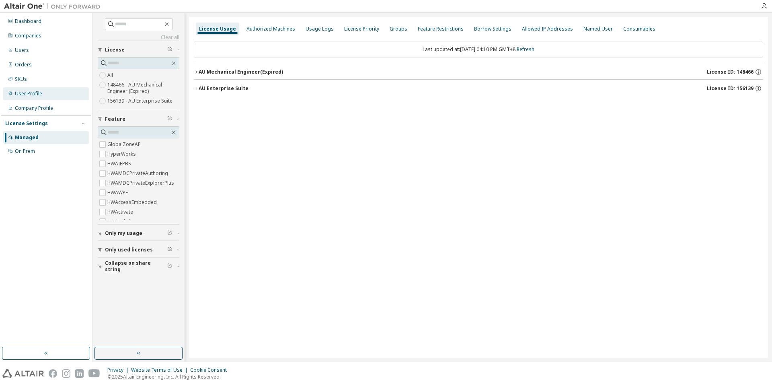 Image resolution: width=772 pixels, height=385 pixels. What do you see at coordinates (22, 50) in the screenshot?
I see `div: Users` at bounding box center [22, 50].